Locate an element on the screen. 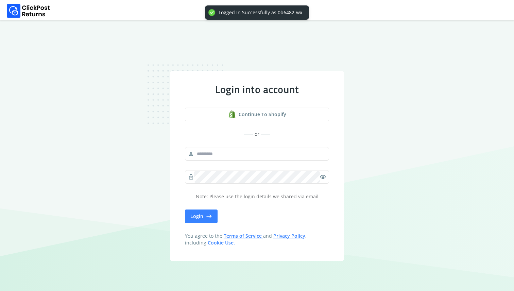 The width and height of the screenshot is (514, 291). div: Login into account is located at coordinates (257, 89).